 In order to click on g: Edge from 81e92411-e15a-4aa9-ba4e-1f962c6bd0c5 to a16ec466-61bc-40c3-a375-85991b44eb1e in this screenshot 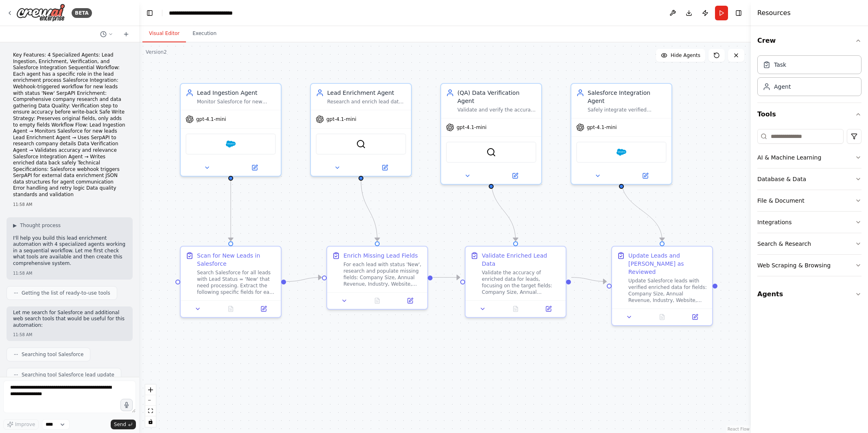, I will do `click(589, 280)`.